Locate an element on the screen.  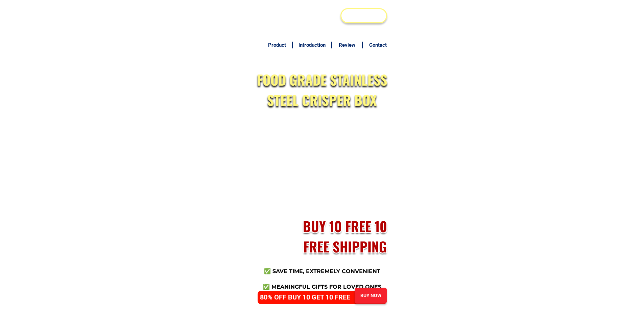
h6: Product is located at coordinates (277, 45).